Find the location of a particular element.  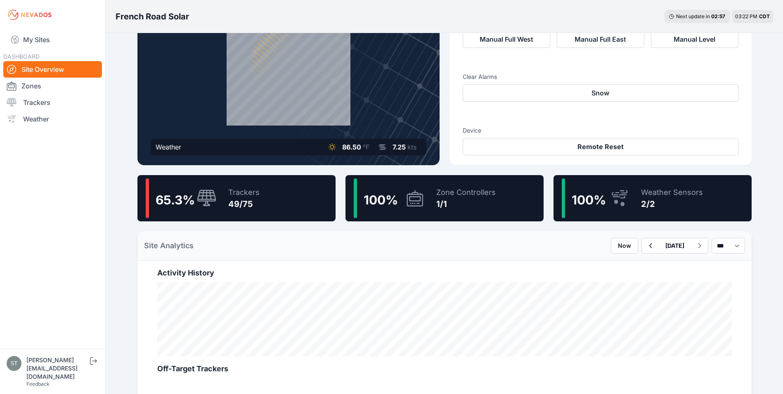

div: Weather Sensors is located at coordinates (672, 192).